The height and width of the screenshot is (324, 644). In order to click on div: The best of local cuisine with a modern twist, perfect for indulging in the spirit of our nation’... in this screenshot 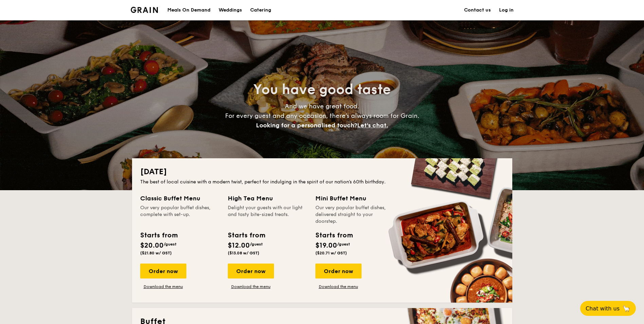, I will do `click(322, 182)`.